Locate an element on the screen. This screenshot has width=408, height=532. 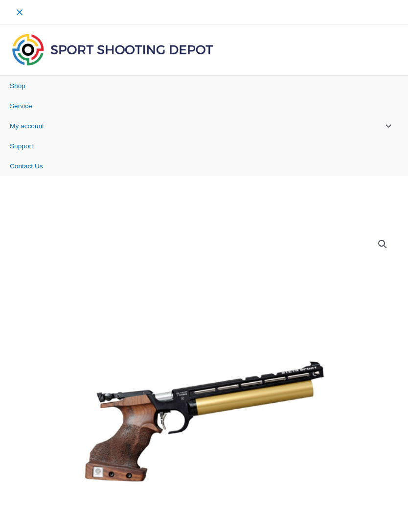
img: Sport Shooting Depot is located at coordinates (113, 50).